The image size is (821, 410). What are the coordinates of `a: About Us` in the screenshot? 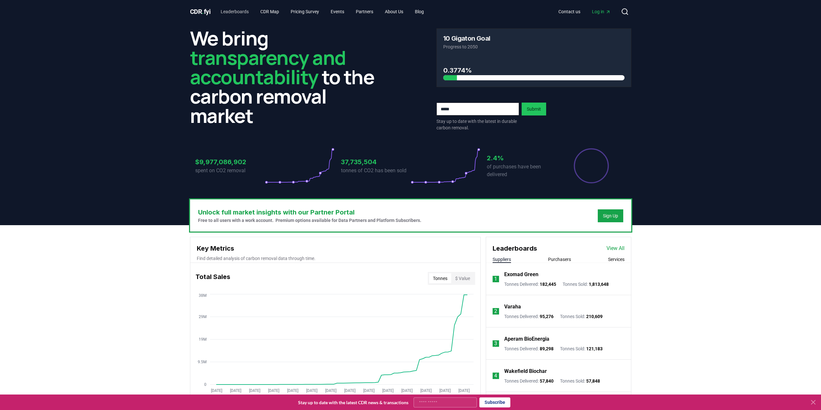 It's located at (394, 12).